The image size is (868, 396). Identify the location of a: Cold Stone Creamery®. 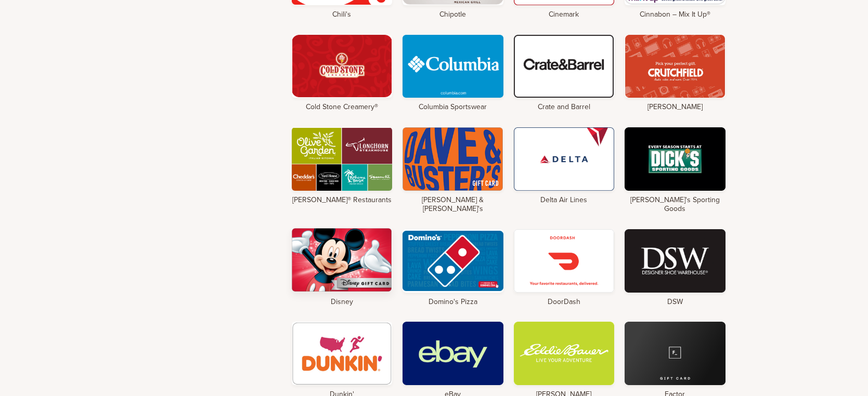
(342, 73).